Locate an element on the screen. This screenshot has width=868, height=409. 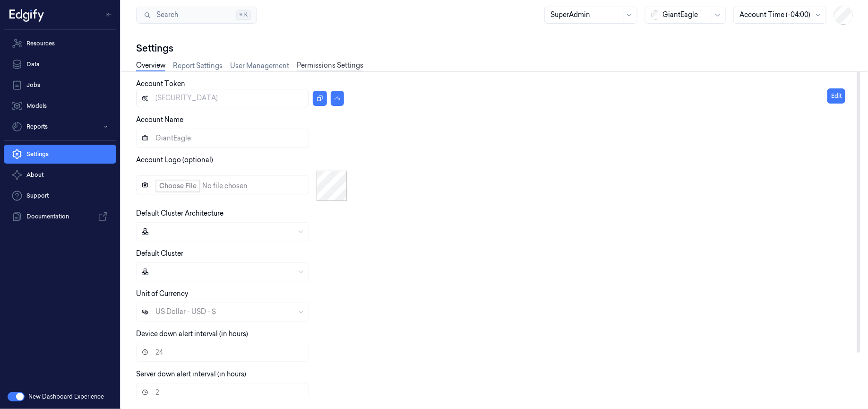
span: Search is located at coordinates (165, 15).